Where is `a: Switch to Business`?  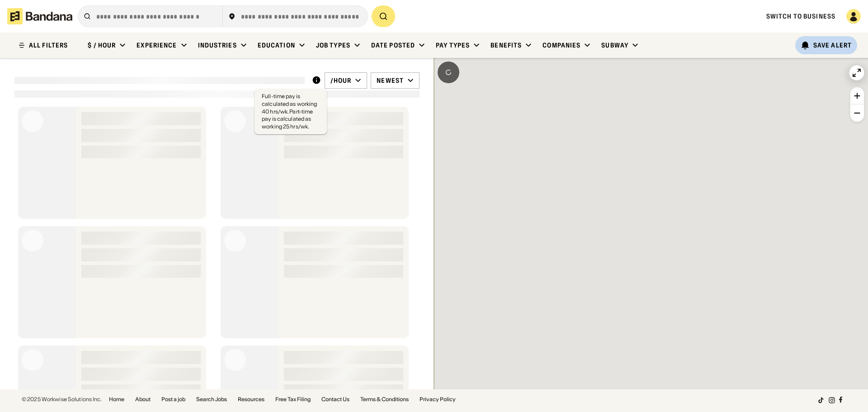 a: Switch to Business is located at coordinates (801, 16).